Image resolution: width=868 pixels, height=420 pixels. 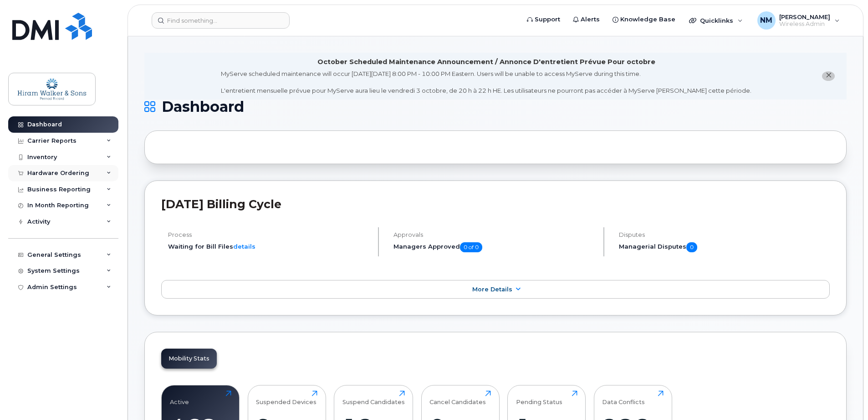 What do you see at coordinates (486, 62) in the screenshot?
I see `div: October Scheduled Maintenance Announcement / Annonce D'entretient Prévue Pour octobre` at bounding box center [486, 62].